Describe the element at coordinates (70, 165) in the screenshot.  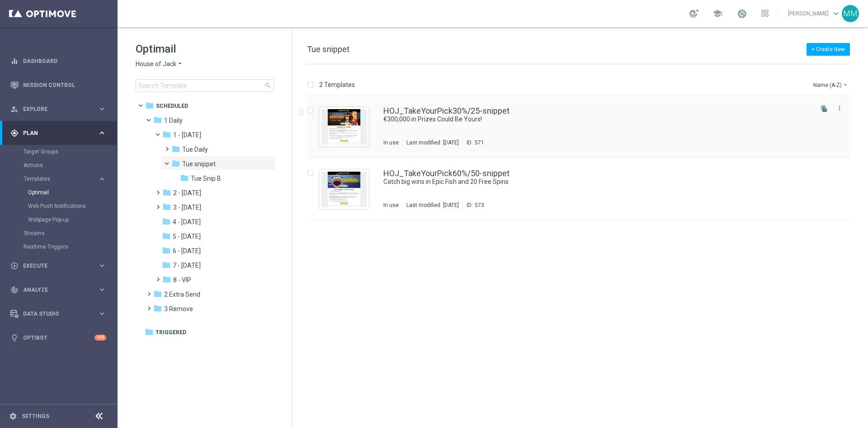
I see `div: Actions` at that location.